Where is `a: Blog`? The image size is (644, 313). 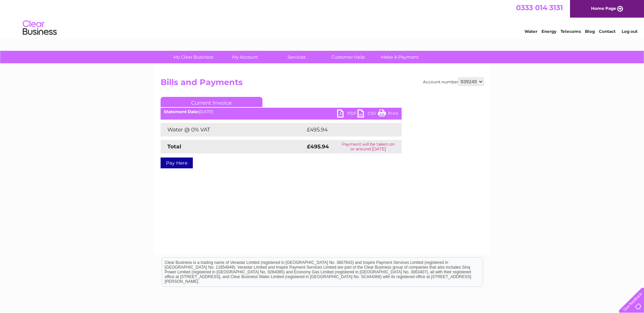 a: Blog is located at coordinates (589, 31).